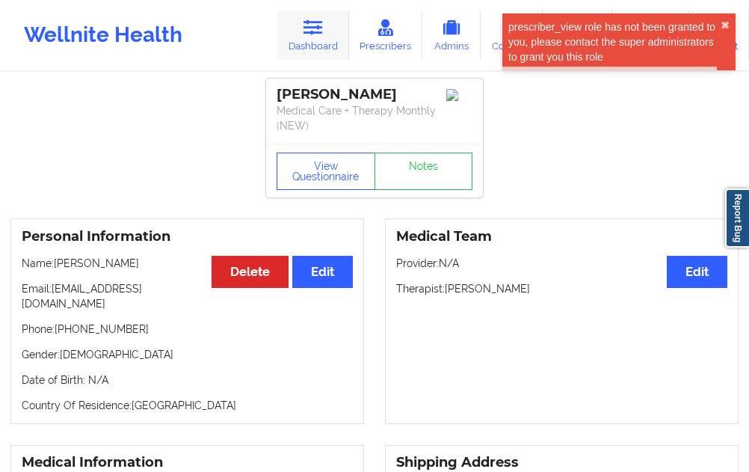  What do you see at coordinates (737, 218) in the screenshot?
I see `a: Report Bug` at bounding box center [737, 218].